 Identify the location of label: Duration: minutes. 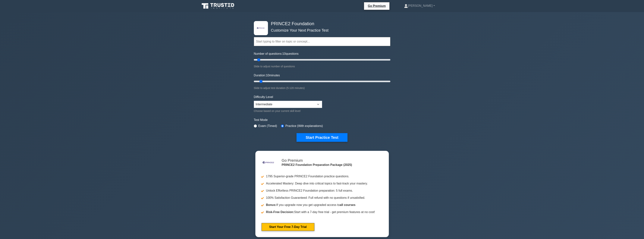
(267, 75).